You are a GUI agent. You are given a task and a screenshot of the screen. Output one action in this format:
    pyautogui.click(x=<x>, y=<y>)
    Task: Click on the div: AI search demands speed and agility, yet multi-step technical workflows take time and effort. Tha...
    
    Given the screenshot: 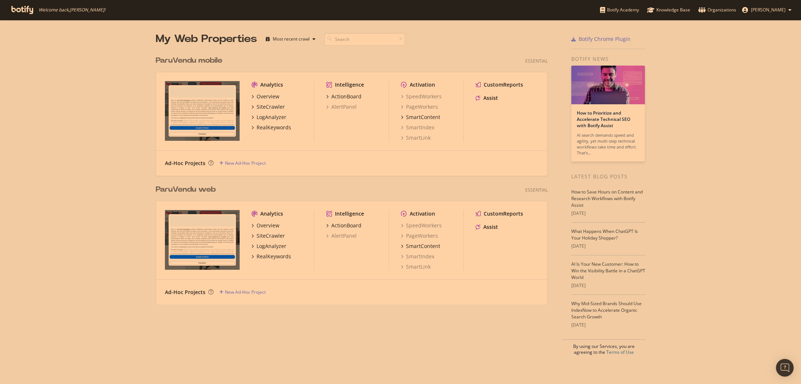 What is the action you would take?
    pyautogui.click(x=608, y=144)
    